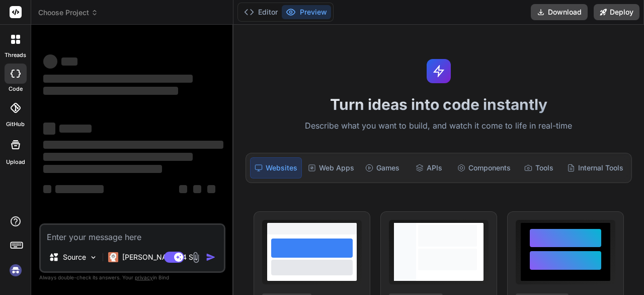  I want to click on label: GitHub, so click(15, 124).